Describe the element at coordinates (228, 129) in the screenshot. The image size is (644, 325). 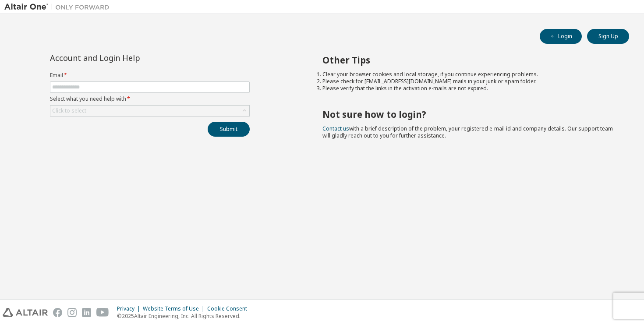
I see `button: Submit` at that location.